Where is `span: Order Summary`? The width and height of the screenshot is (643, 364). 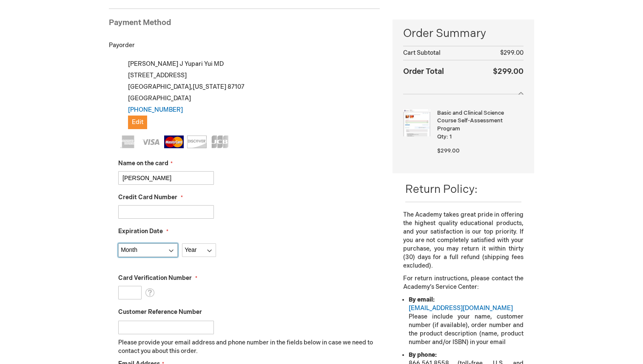 span: Order Summary is located at coordinates (463, 36).